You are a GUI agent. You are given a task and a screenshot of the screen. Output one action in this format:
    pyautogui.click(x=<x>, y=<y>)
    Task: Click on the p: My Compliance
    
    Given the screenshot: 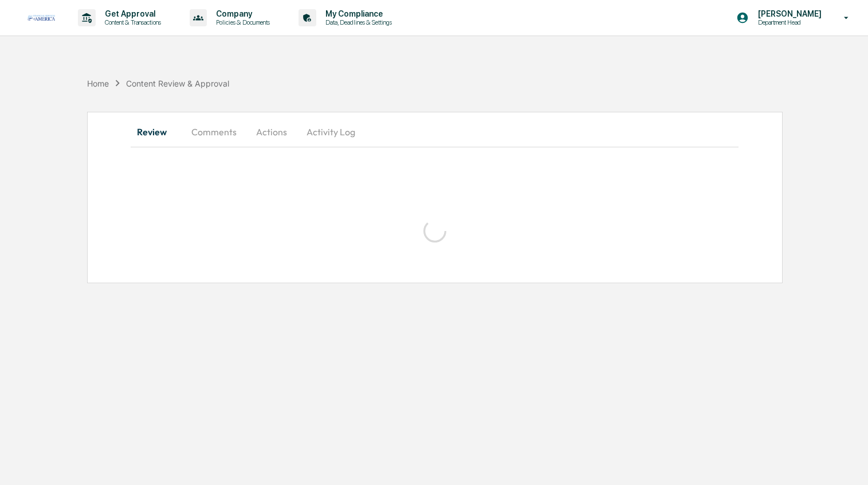 What is the action you would take?
    pyautogui.click(x=357, y=13)
    